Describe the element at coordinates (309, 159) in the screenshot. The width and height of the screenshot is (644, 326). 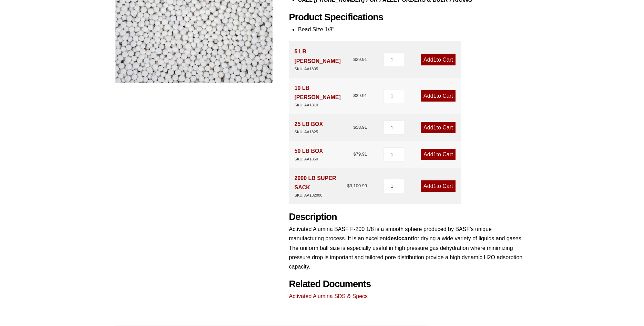
I see `div: SKU: AA1850` at that location.